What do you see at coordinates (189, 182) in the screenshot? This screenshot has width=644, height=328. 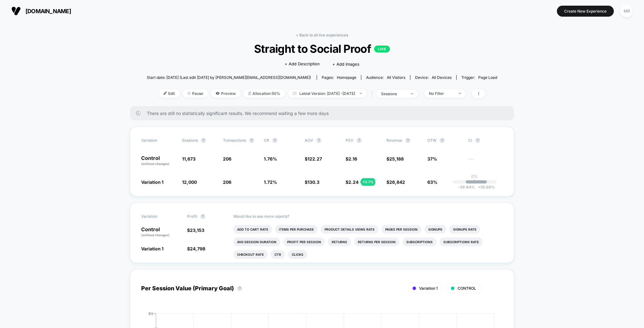 I see `span: 12,000` at bounding box center [189, 182].